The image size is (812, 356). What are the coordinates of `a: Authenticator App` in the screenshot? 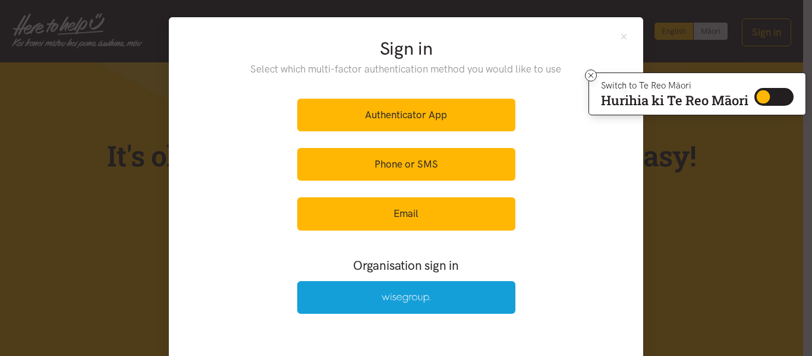 It's located at (406, 115).